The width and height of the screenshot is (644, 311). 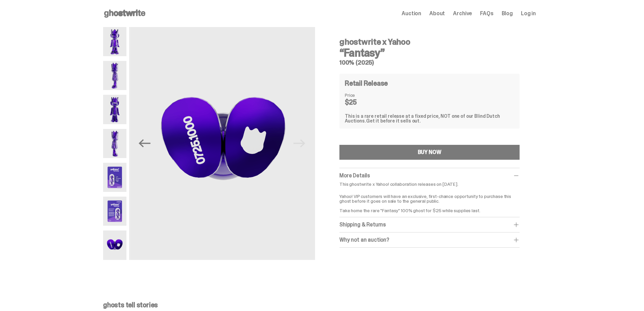 I want to click on span: Log in, so click(x=529, y=13).